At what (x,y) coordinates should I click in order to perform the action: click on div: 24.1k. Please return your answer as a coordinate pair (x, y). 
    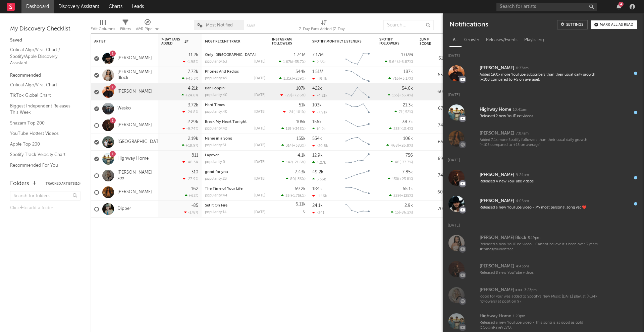
    Looking at the image, I should click on (318, 206).